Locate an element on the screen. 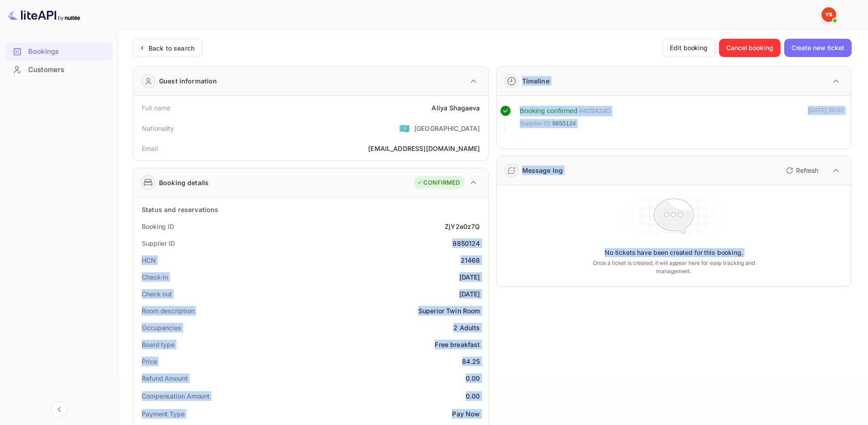 This screenshot has width=868, height=425. div: Payment Type is located at coordinates (163, 414).